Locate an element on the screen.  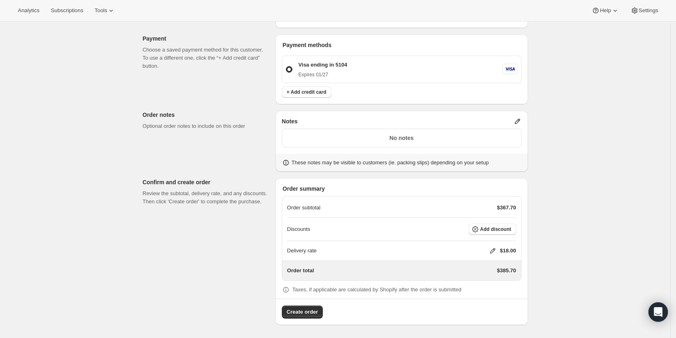
p: Choose a saved payment method for this customer. To use a different one, click the “+ Add credit ... is located at coordinates (206, 58).